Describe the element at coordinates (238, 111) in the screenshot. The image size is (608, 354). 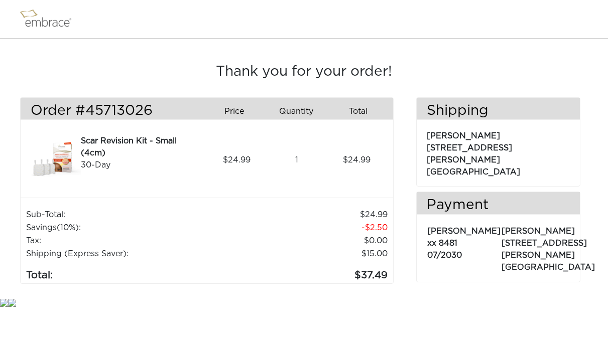
I see `div: Price` at that location.